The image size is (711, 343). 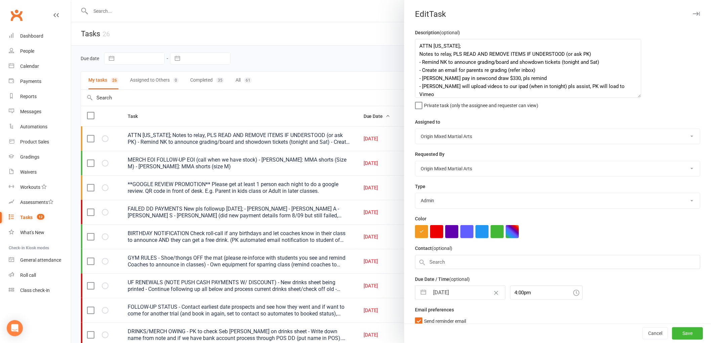 What do you see at coordinates (40, 36) in the screenshot?
I see `a: Dashboard` at bounding box center [40, 36].